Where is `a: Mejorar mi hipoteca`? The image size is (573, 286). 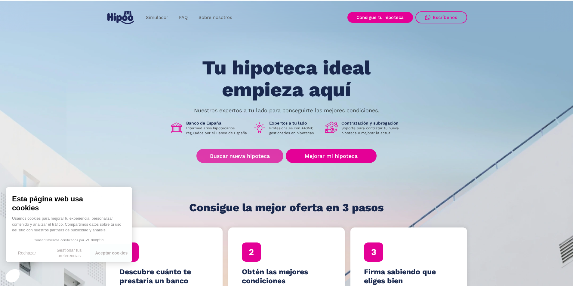
a: Mejorar mi hipoteca is located at coordinates (331, 156).